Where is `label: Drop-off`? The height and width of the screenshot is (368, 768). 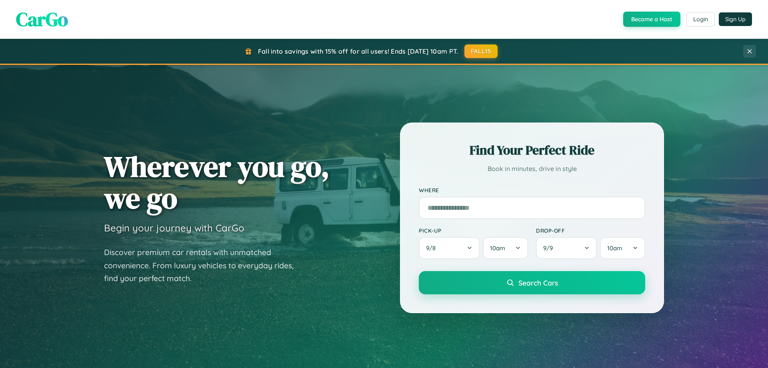
label: Drop-off is located at coordinates (591, 230).